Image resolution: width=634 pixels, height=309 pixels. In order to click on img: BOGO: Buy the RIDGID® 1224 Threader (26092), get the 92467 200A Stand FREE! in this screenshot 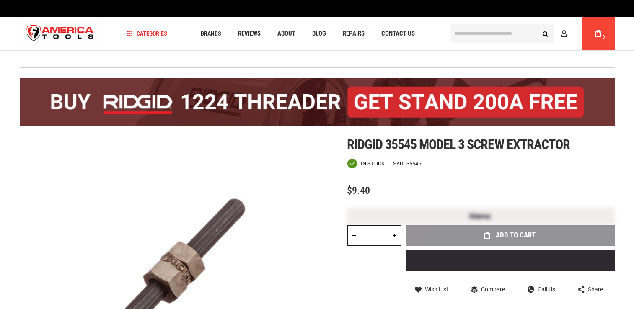, I will do `click(317, 102)`.